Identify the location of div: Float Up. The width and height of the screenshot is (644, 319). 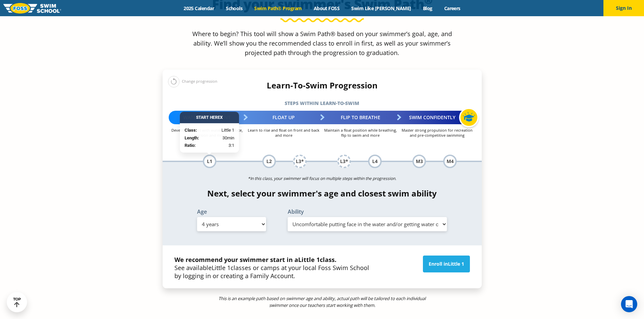
(283, 117).